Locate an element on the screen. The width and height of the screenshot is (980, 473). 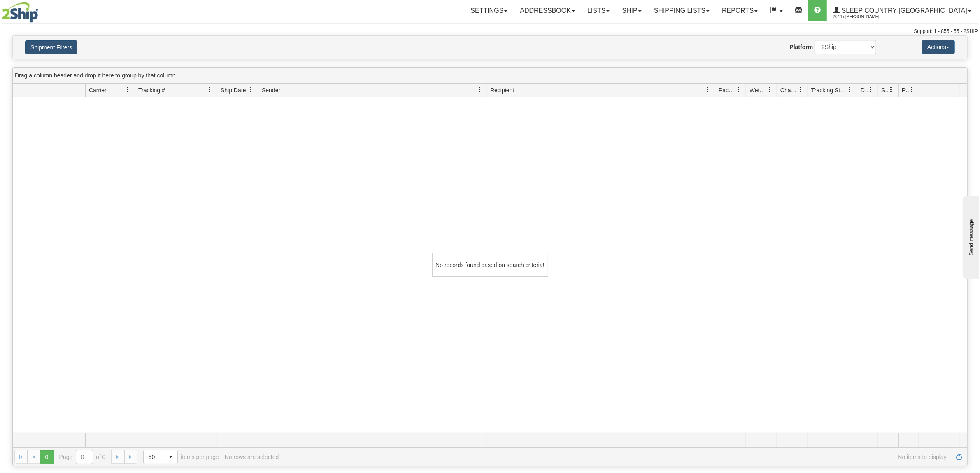
a: Pickup Status filter column settings is located at coordinates (912, 90).